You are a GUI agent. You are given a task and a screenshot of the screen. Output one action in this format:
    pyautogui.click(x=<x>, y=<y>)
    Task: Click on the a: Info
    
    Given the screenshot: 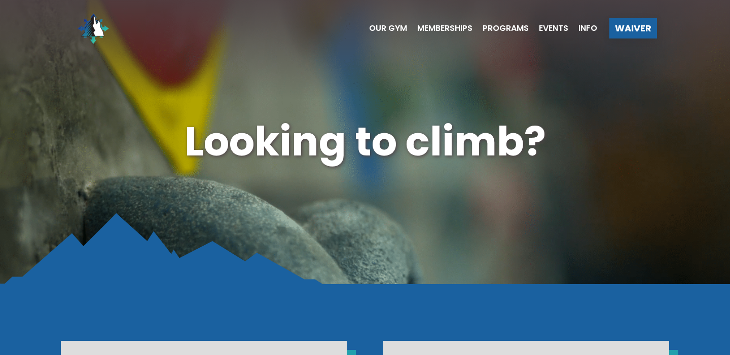 What is the action you would take?
    pyautogui.click(x=583, y=28)
    